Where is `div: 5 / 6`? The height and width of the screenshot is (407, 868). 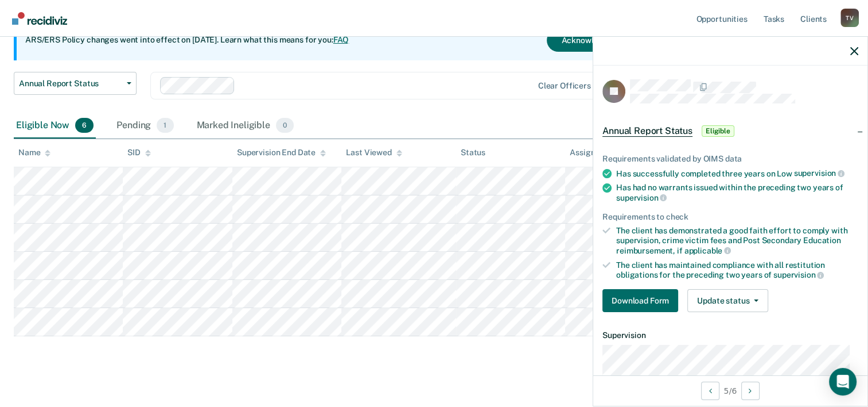
div: 5 / 6 is located at coordinates (730, 390).